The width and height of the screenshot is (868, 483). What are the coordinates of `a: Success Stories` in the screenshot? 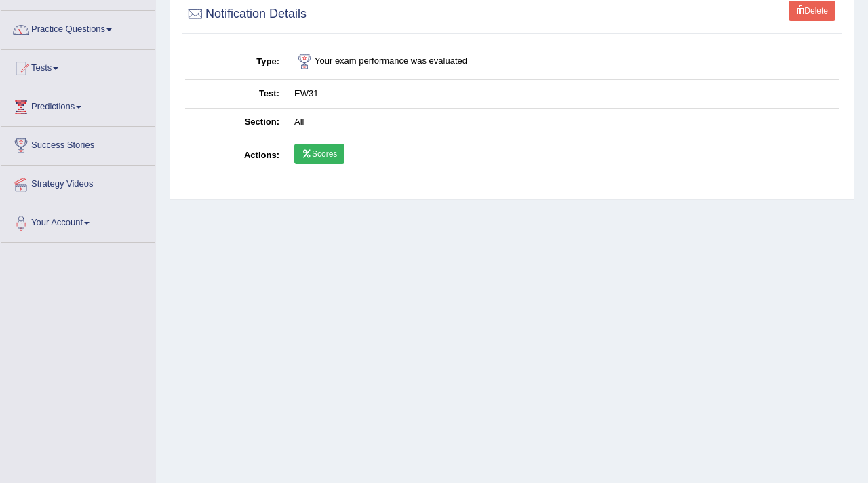 It's located at (78, 143).